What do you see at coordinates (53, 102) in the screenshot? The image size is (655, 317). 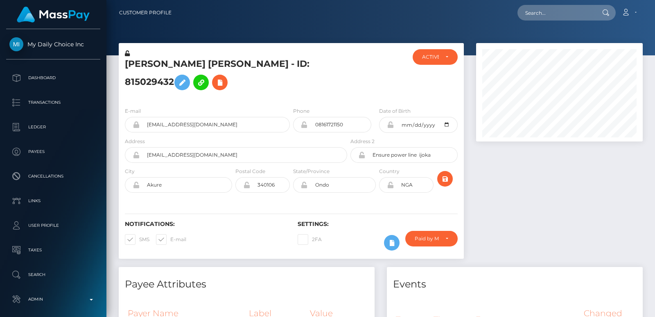 I see `a: Transactions` at bounding box center [53, 102].